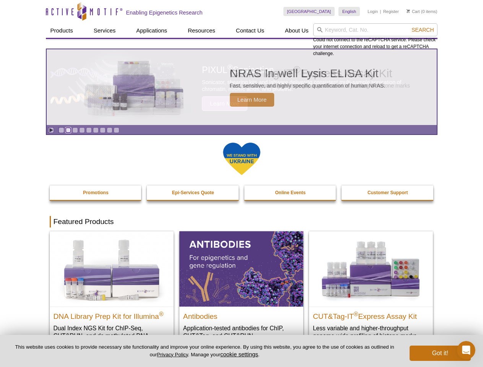 The image size is (483, 367). Describe the element at coordinates (388, 193) in the screenshot. I see `a: Customer Support` at that location.